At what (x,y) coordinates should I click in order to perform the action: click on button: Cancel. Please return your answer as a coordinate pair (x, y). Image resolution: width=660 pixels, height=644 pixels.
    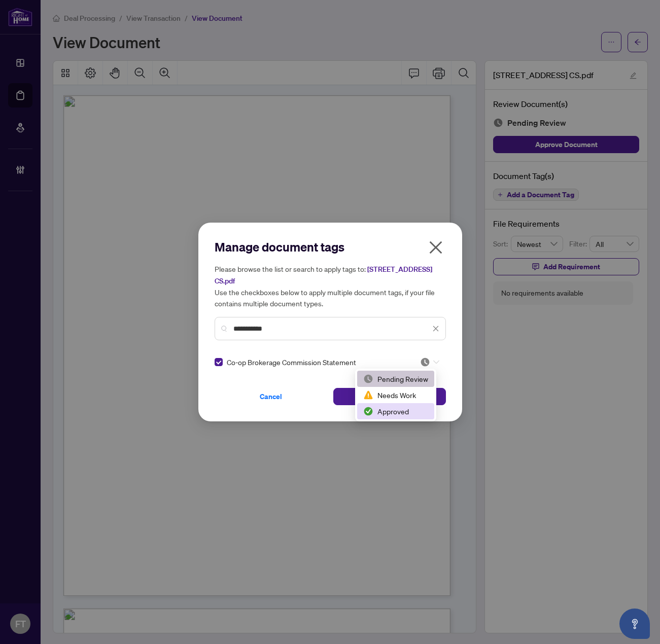
    Looking at the image, I should click on (271, 397).